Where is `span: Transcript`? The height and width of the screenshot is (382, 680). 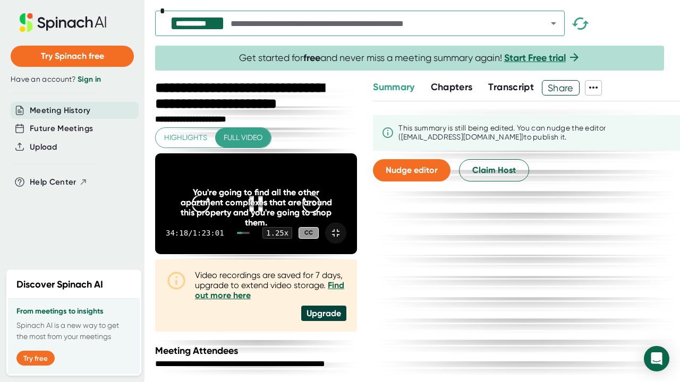 span: Transcript is located at coordinates (511, 87).